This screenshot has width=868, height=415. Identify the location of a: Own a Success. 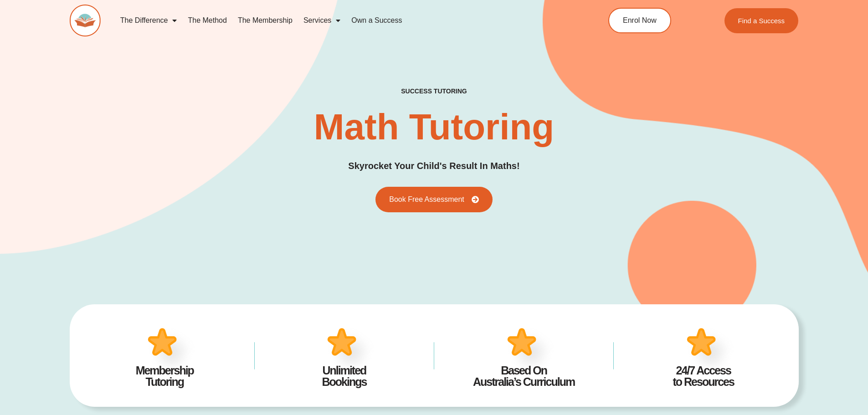
(376, 20).